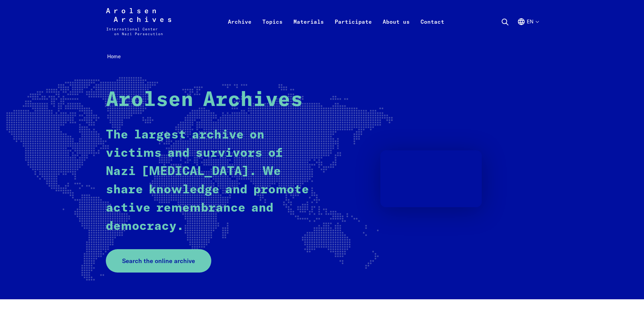  What do you see at coordinates (204, 100) in the screenshot?
I see `strong: Arolsen Archives` at bounding box center [204, 100].